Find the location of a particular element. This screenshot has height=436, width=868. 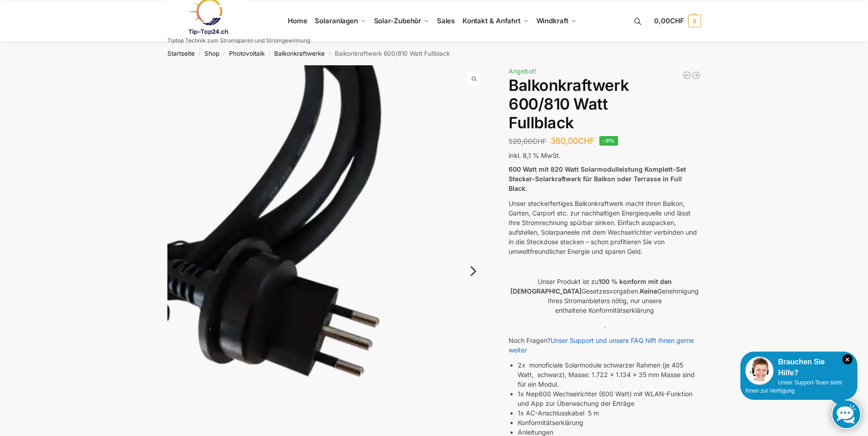

img: Customer service is located at coordinates (759, 370).